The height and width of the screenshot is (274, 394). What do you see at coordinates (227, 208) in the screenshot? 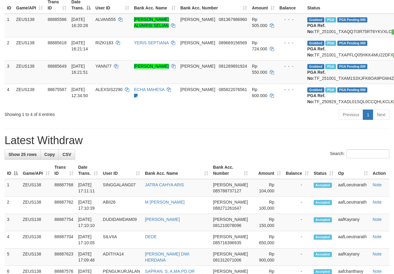
I see `span: Copy 088271261647 to clipboard` at bounding box center [227, 208].